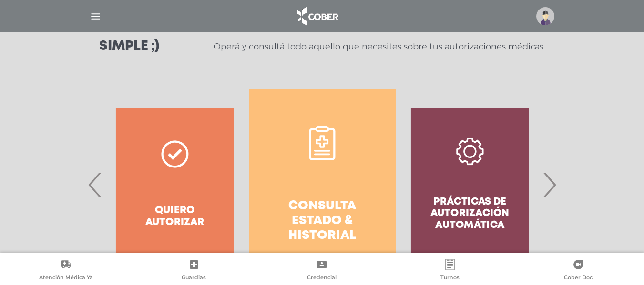 Image resolution: width=644 pixels, height=285 pixels. I want to click on span: Previous, so click(95, 185).